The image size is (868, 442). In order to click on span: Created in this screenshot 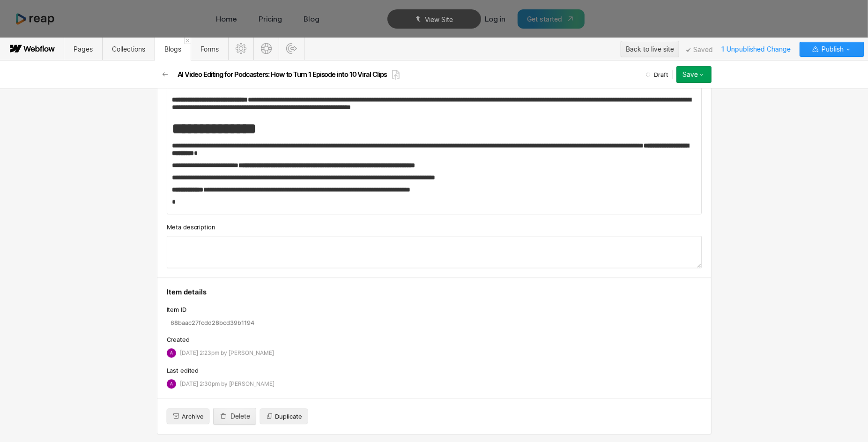, I will do `click(178, 339)`.